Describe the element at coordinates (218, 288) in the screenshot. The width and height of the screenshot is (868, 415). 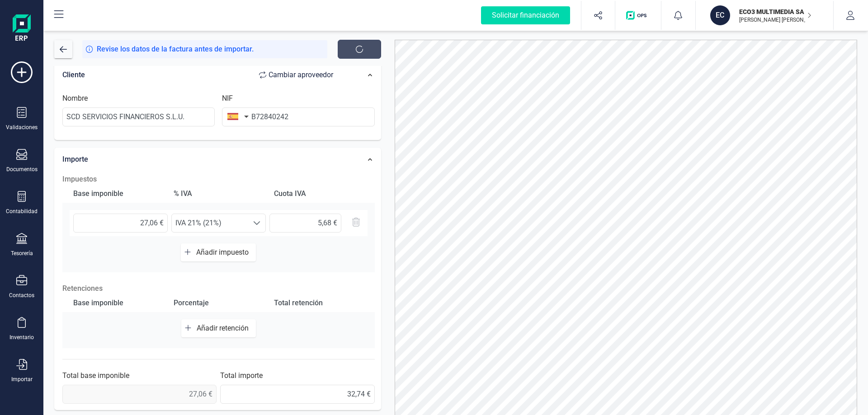
I see `p: Retenciones` at that location.